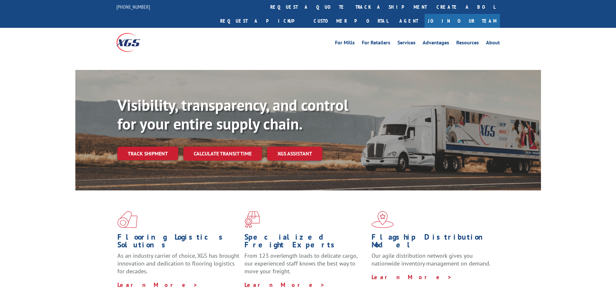  Describe the element at coordinates (222, 153) in the screenshot. I see `a: Calculate transit time` at that location.